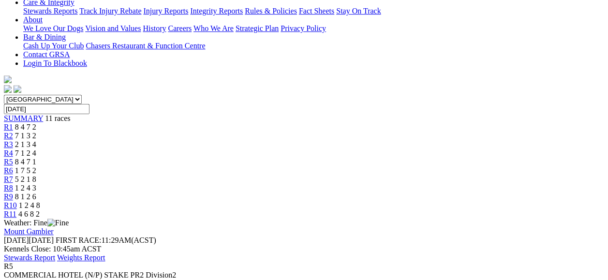  Describe the element at coordinates (33, 19) in the screenshot. I see `a: About` at that location.